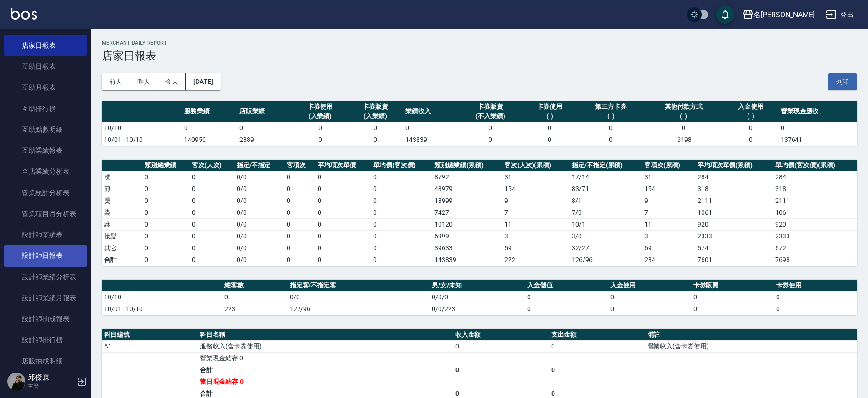  Describe the element at coordinates (606, 177) in the screenshot. I see `td: 17 / 14` at that location.